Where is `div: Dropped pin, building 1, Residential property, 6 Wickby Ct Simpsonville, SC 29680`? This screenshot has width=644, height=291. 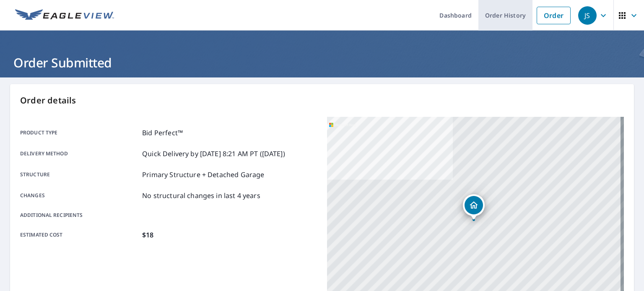 div: Dropped pin, building 1, Residential property, 6 Wickby Ct Simpsonville, SC 29680 is located at coordinates (474, 207).